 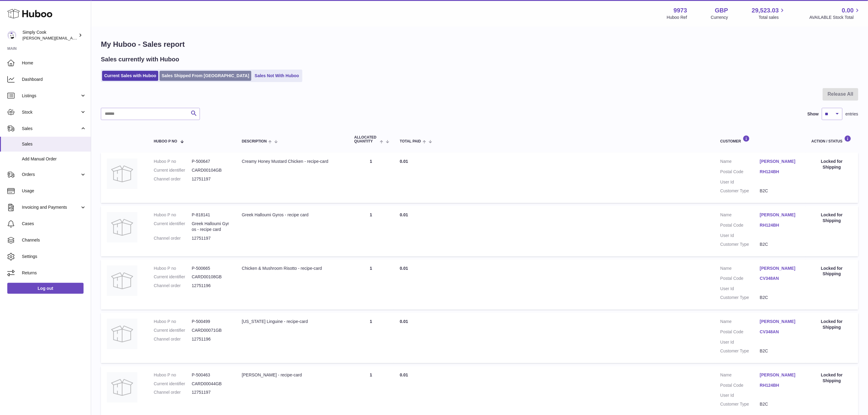 I want to click on a: Current Sales with Huboo, so click(x=130, y=76).